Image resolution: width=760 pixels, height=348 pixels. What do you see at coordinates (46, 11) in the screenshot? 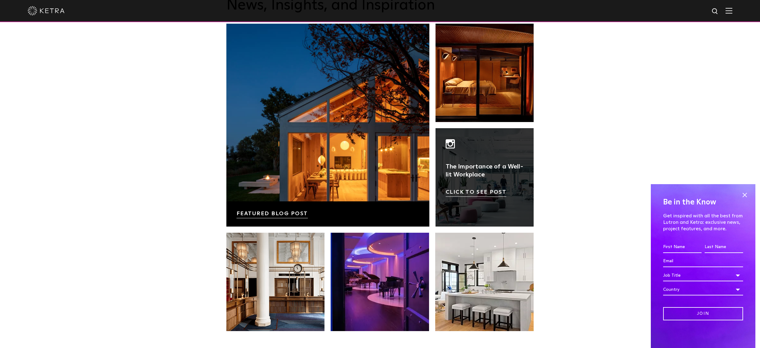
I see `img: ketra-logo-2019-white` at bounding box center [46, 11].